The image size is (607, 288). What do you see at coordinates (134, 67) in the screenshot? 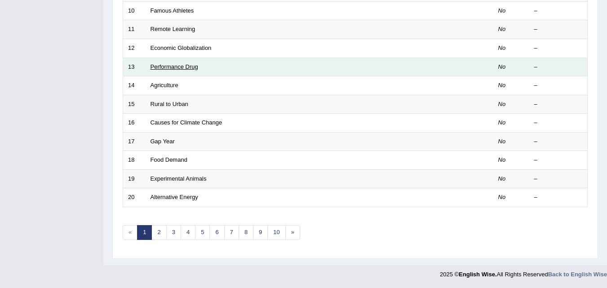
I see `td: 13` at bounding box center [134, 67].